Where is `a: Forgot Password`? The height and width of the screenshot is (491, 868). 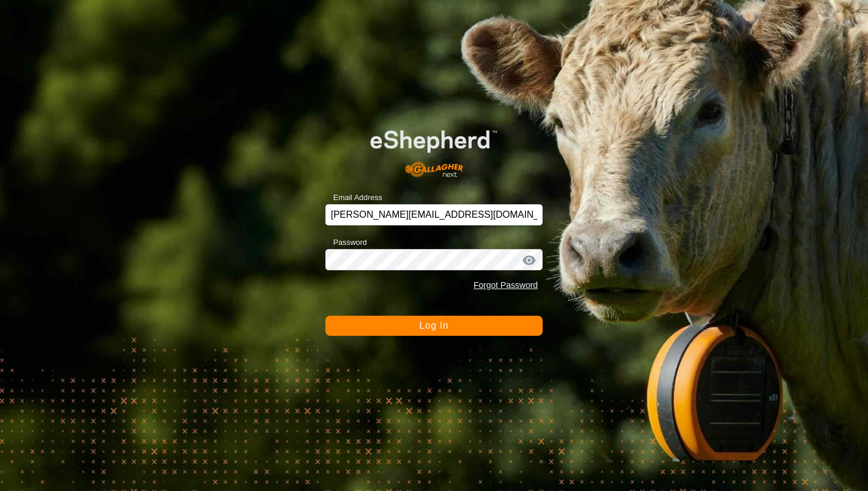 a: Forgot Password is located at coordinates (505, 285).